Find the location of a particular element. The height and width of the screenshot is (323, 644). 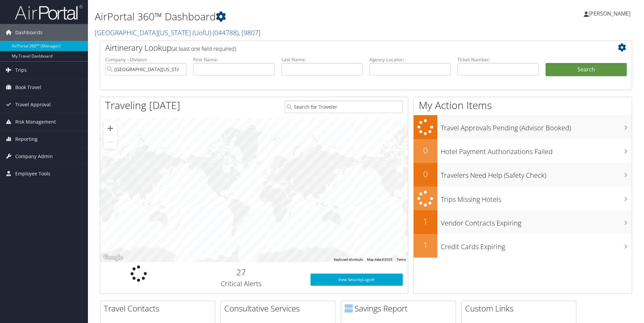

span: Reporting is located at coordinates (27, 139).